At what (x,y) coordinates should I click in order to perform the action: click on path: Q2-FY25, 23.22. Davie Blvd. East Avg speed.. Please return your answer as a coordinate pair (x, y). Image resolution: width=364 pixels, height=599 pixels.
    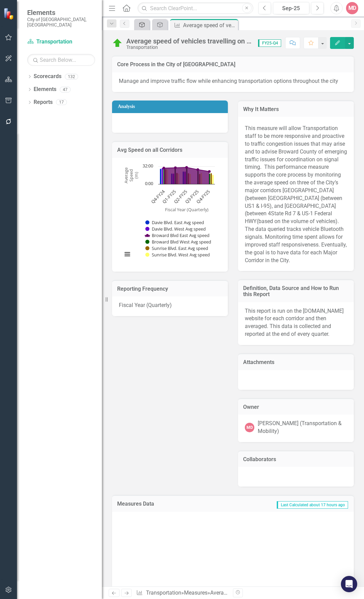
    Looking at the image, I should click on (183, 178).